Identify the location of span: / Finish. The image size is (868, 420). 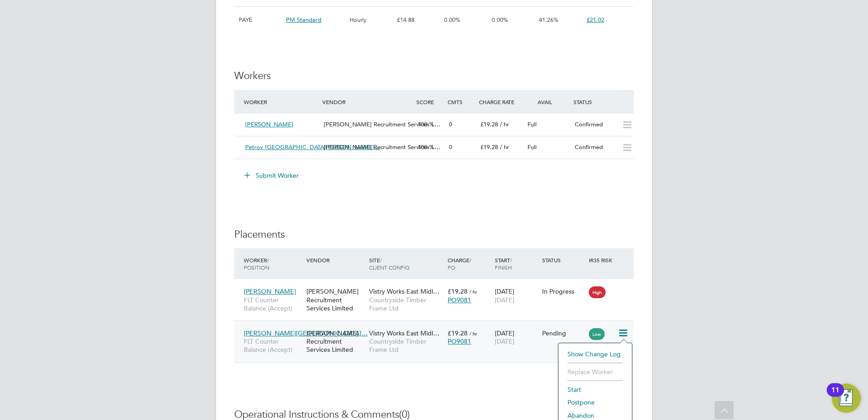
(503, 263).